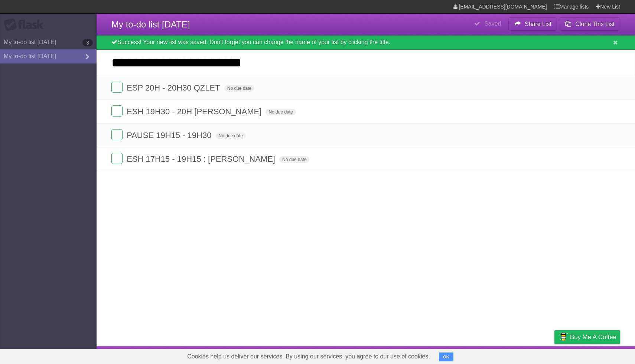  I want to click on b: Saved, so click(492, 24).